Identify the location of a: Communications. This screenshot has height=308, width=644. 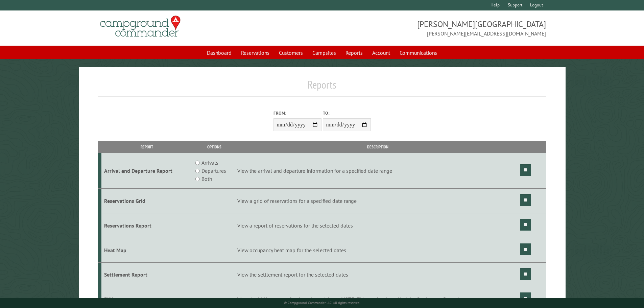
(418, 53).